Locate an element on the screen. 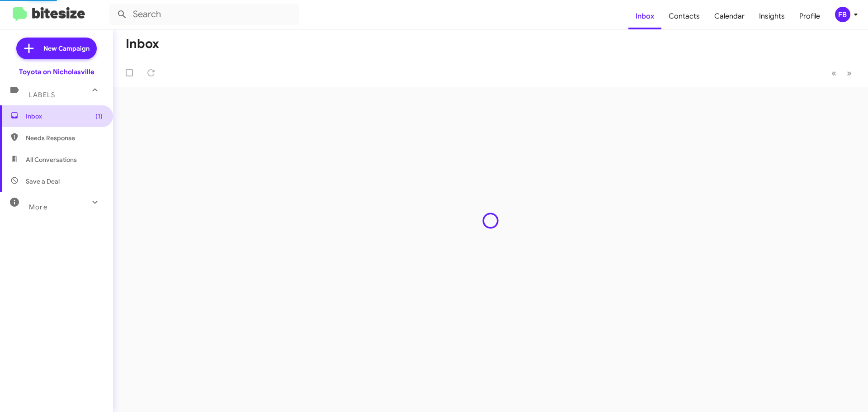 This screenshot has height=412, width=868. nav: Page navigation example is located at coordinates (842, 73).